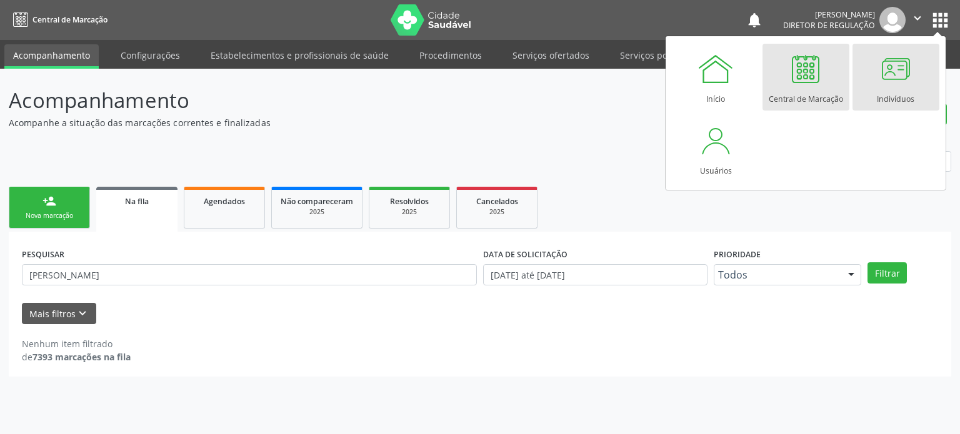  I want to click on a: Serviços ofertados, so click(551, 55).